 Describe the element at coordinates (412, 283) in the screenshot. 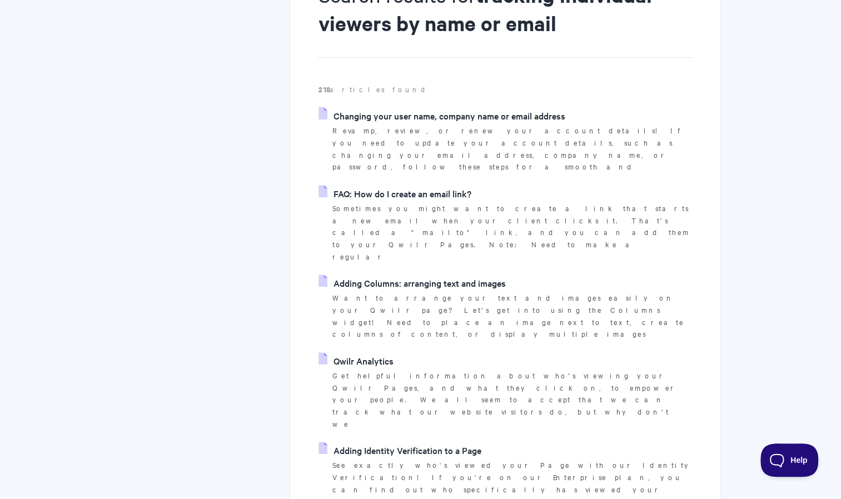

I see `a: Adding Columns: arranging text and images` at that location.